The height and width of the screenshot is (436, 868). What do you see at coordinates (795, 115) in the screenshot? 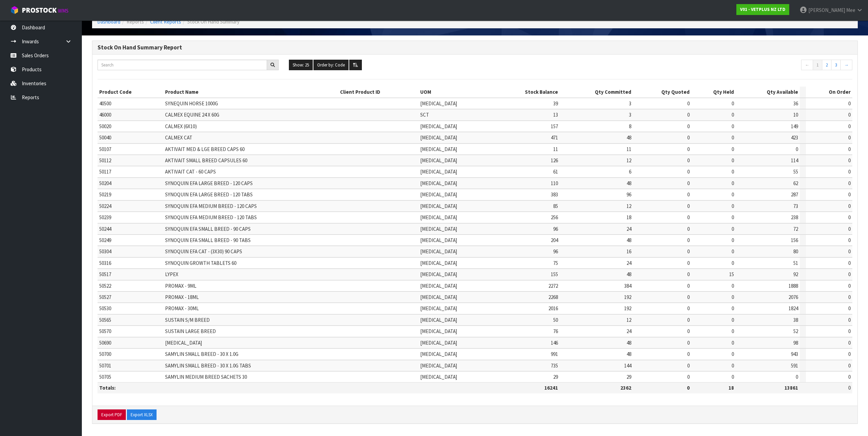
I see `span: 10` at bounding box center [795, 115].